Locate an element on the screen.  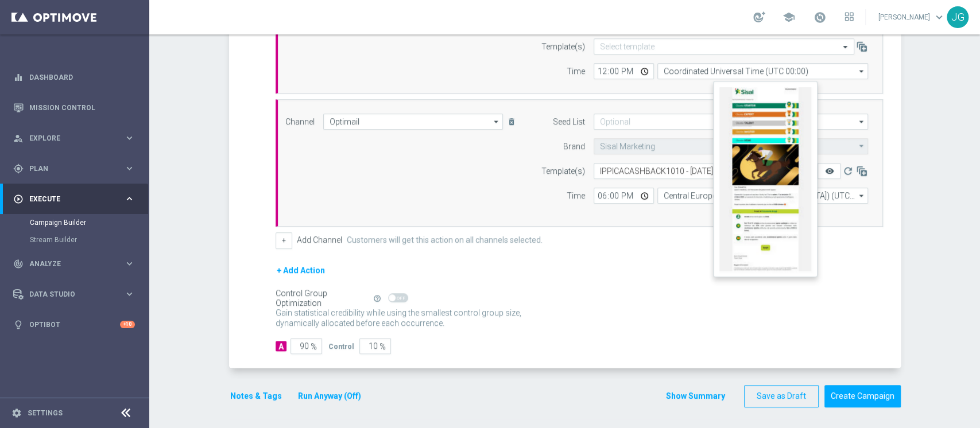
div: play_circle_outline Execute keyboard_arrow_right is located at coordinates (74, 199).